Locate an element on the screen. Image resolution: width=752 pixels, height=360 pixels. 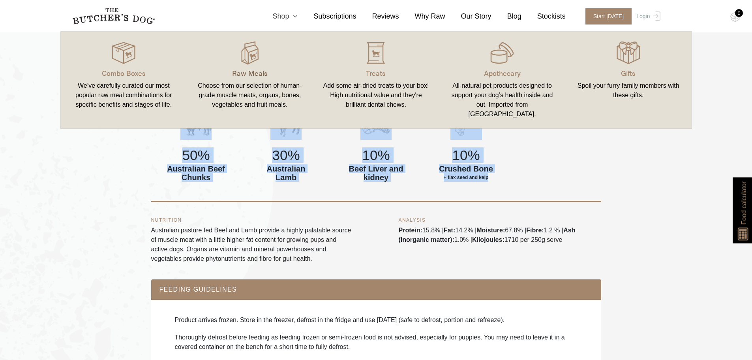
a: Shop is located at coordinates (277, 16).